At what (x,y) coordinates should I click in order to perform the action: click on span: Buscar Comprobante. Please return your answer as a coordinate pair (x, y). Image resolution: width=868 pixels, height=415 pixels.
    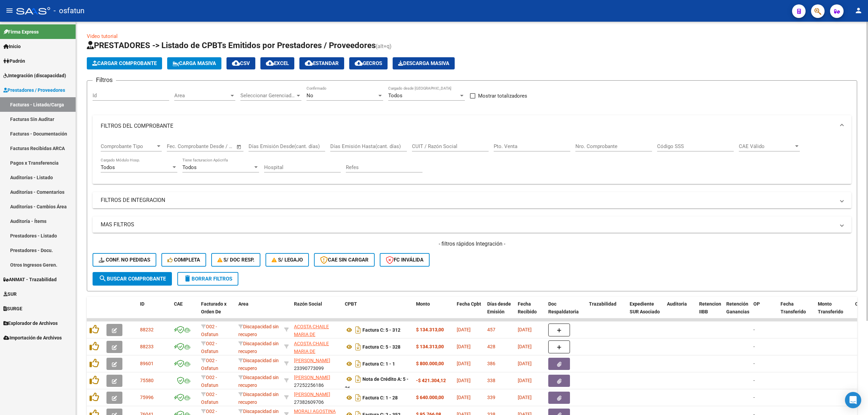
    Looking at the image, I should click on (132, 278).